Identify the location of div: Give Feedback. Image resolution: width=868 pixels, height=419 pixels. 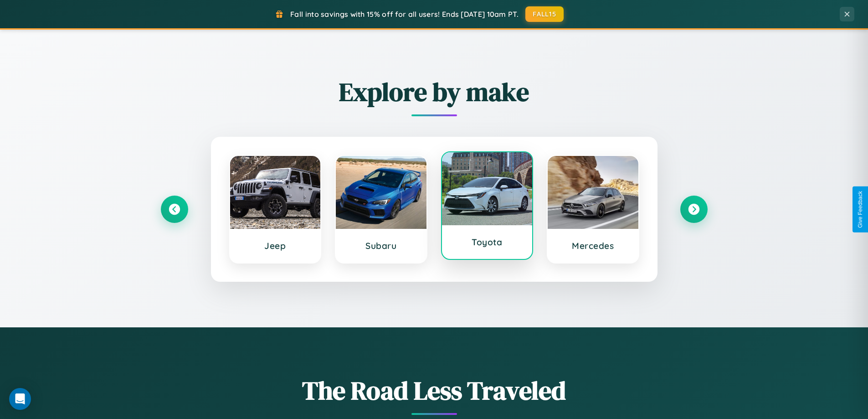
(860, 210).